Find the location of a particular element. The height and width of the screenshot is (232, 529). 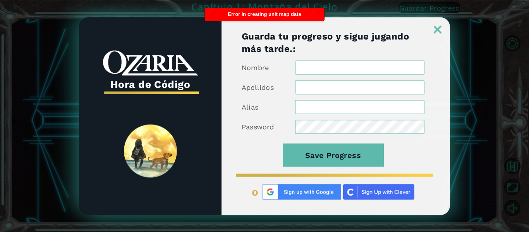

span: Error in creating unit map data is located at coordinates (264, 14).